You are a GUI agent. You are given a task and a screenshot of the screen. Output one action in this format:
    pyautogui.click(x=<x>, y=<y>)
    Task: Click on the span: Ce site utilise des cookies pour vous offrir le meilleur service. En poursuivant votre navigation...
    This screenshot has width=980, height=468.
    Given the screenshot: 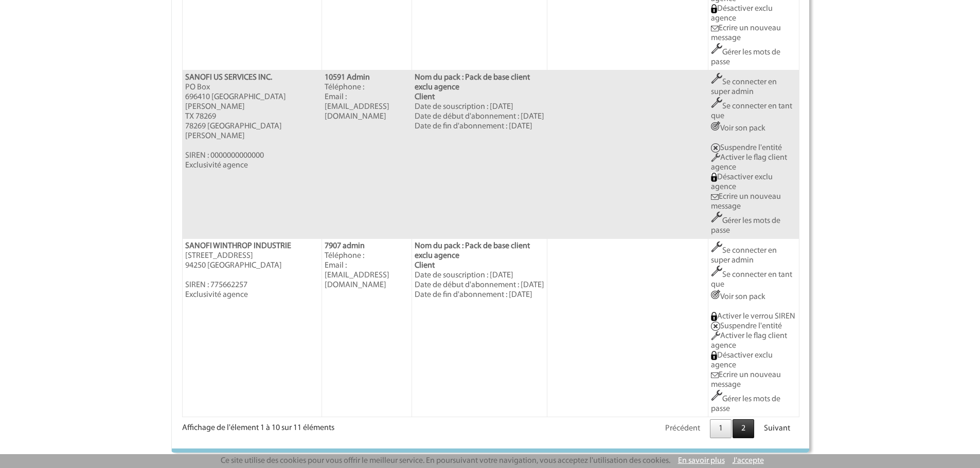 What is the action you would take?
    pyautogui.click(x=445, y=461)
    